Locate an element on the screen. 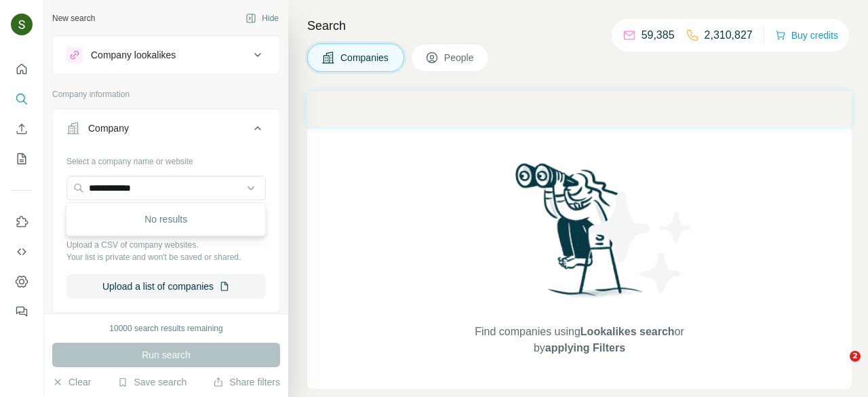  img: Surfe Illustration - Woman searching with binoculars is located at coordinates (579, 235).